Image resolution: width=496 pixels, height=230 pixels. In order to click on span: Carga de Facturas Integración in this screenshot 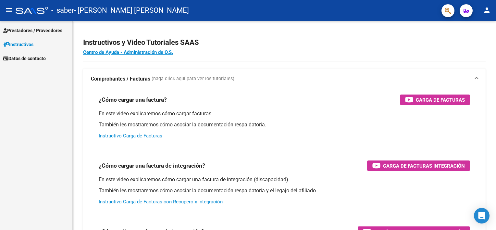, I will do `click(424, 165)`.